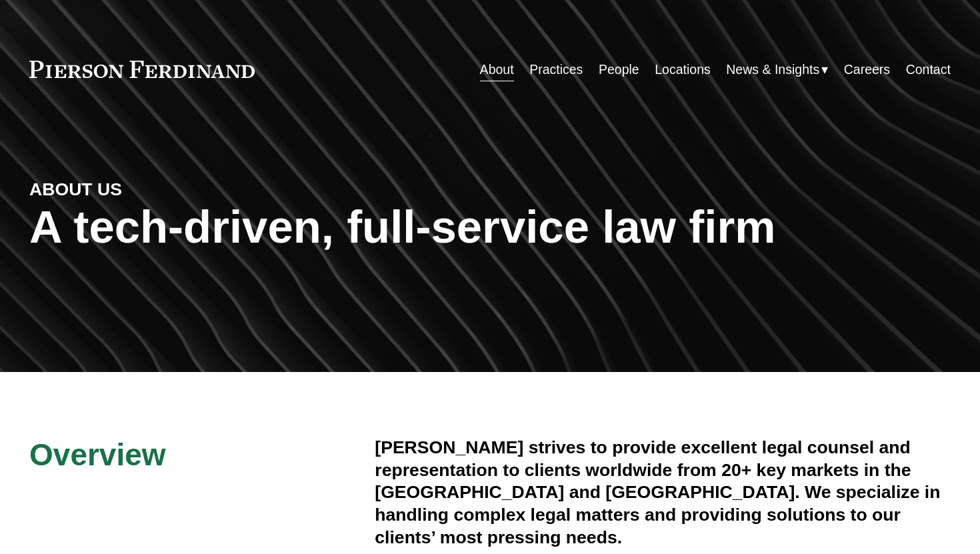 The image size is (980, 554). Describe the element at coordinates (490, 227) in the screenshot. I see `h1: A tech-driven, full-service law firm` at that location.